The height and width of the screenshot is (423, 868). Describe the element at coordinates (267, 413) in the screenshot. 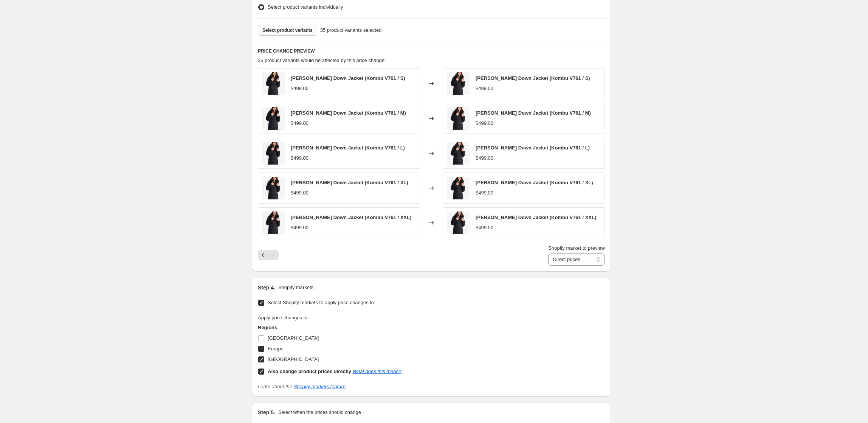

I see `h2: Step 5.` at that location.